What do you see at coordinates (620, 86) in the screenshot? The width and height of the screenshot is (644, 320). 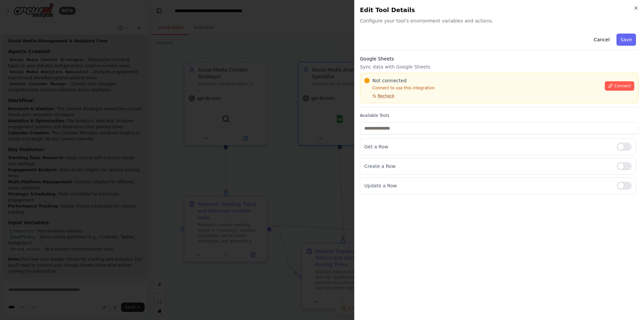 I see `button: Connect` at bounding box center [620, 86].